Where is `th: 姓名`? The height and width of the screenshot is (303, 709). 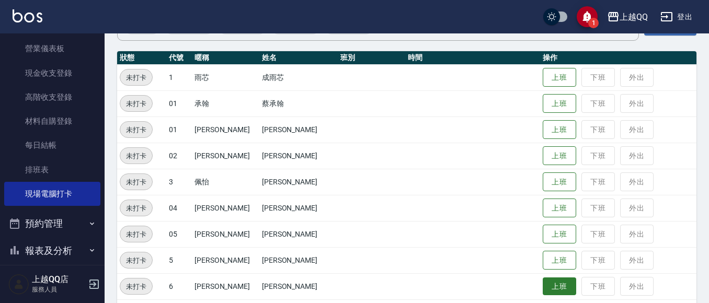
th: 姓名 is located at coordinates (299, 58).